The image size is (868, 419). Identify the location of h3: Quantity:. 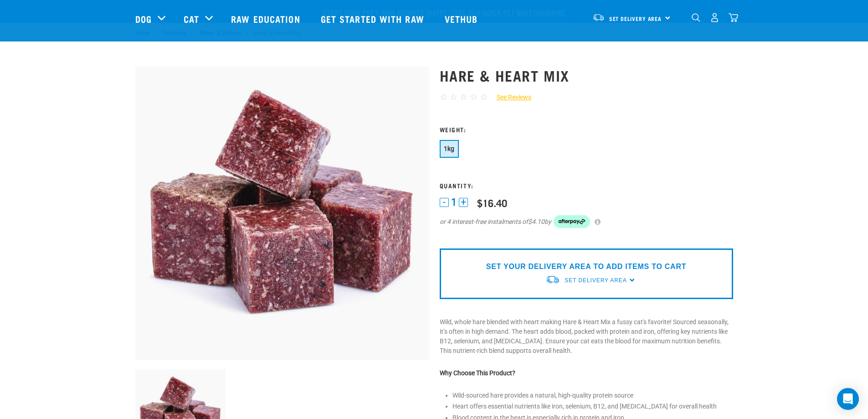
(587, 185).